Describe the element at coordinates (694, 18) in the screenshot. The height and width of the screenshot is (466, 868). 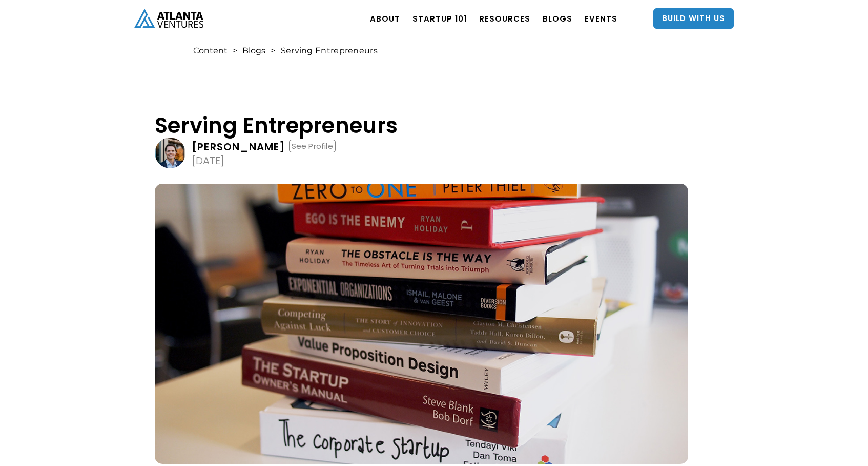
I see `a: Build With Us` at that location.